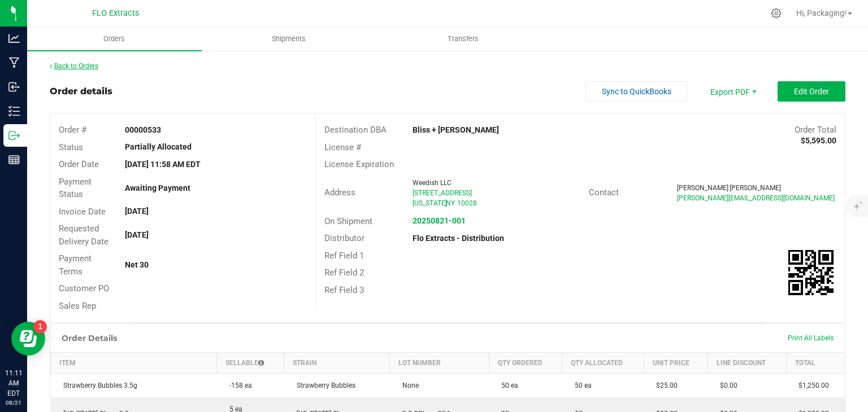 The height and width of the screenshot is (412, 868). I want to click on strong: Awaiting Payment, so click(158, 188).